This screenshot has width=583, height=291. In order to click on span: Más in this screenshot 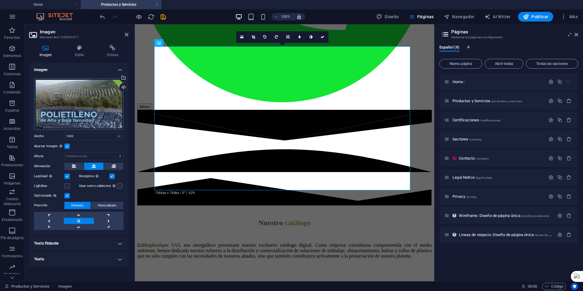, I will do `click(569, 17)`.